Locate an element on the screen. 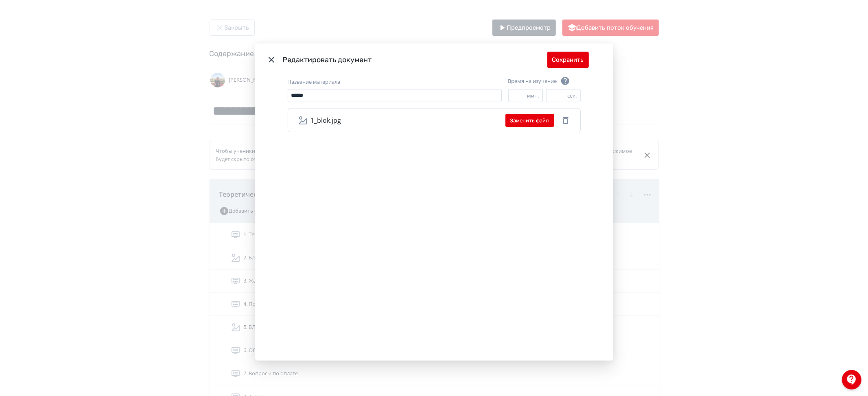 The height and width of the screenshot is (396, 868). span: 1_blok.jpg is located at coordinates (401, 120).